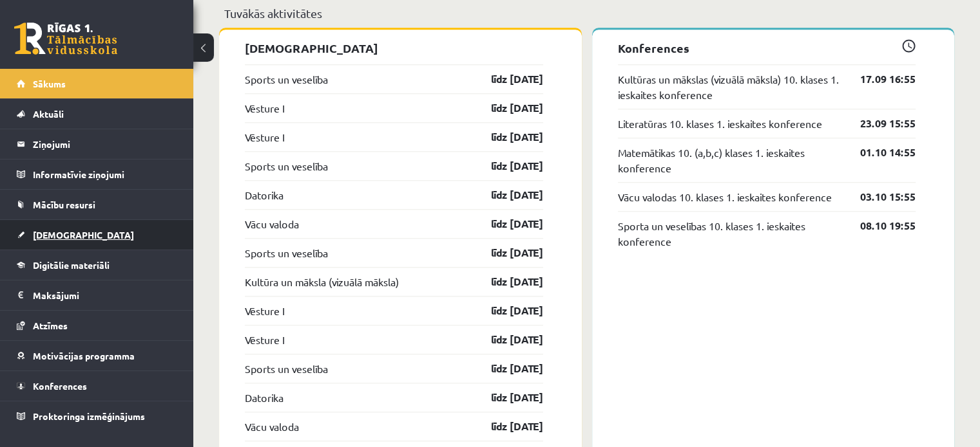  What do you see at coordinates (96, 175) in the screenshot?
I see `a: Informatīvie ziņojumi` at bounding box center [96, 175].